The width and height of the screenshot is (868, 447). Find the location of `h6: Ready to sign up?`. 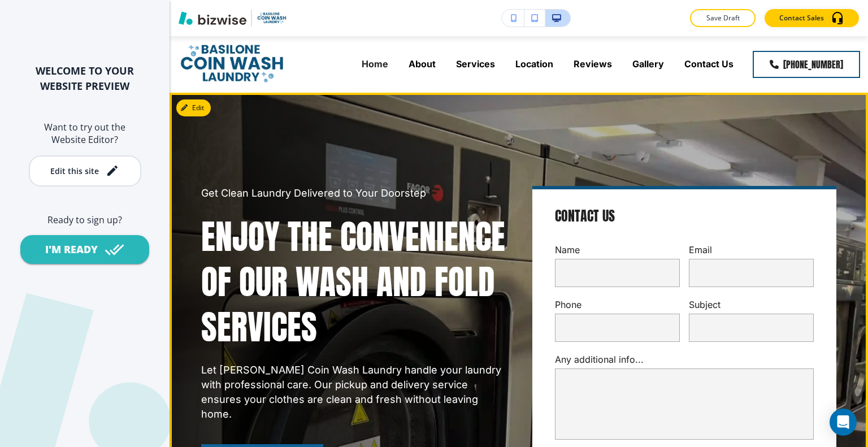

h6: Ready to sign up? is located at coordinates (85, 220).